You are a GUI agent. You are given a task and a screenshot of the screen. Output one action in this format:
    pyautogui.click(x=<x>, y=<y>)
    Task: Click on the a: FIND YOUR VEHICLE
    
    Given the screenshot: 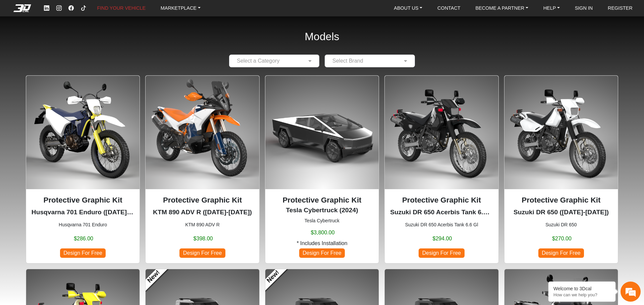 What is the action you would take?
    pyautogui.click(x=121, y=8)
    